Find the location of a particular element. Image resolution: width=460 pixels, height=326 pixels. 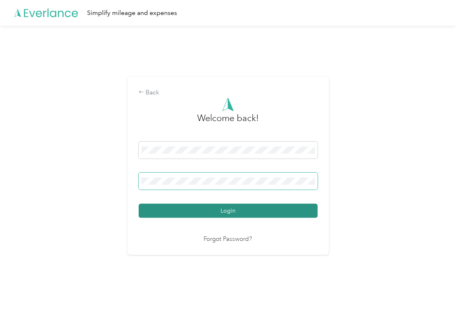

h3: greeting is located at coordinates (228, 122).